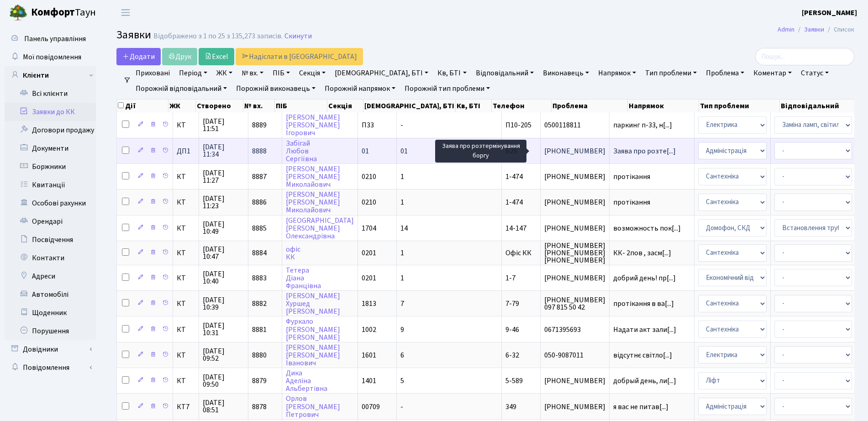 The image size is (868, 421). What do you see at coordinates (371, 407) in the screenshot?
I see `span: 00709` at bounding box center [371, 407].